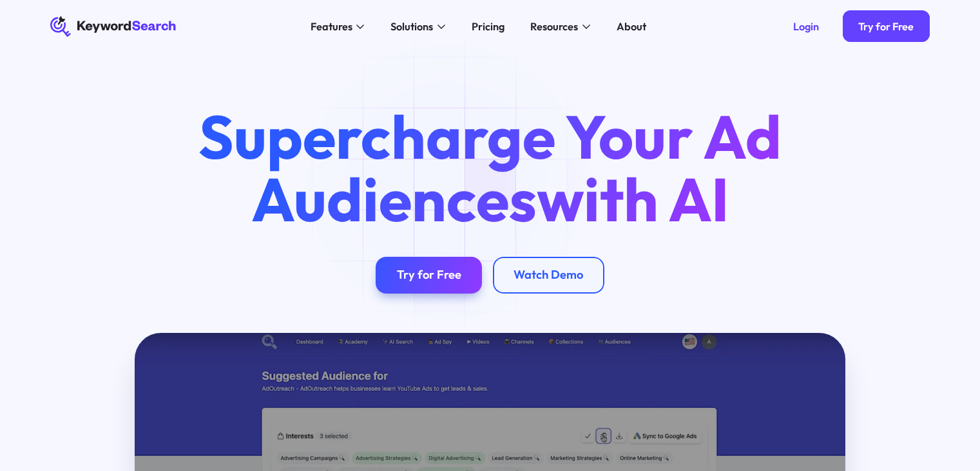 The width and height of the screenshot is (980, 471). I want to click on div: About, so click(631, 26).